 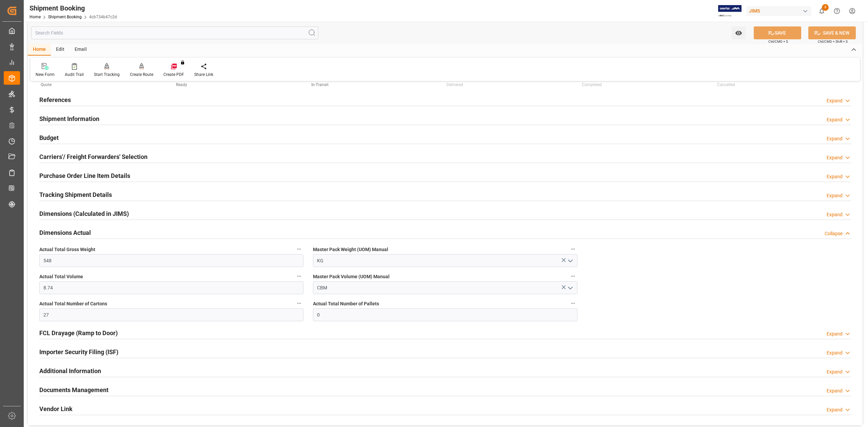 What do you see at coordinates (69, 119) in the screenshot?
I see `h2: Shipment Information` at bounding box center [69, 119].